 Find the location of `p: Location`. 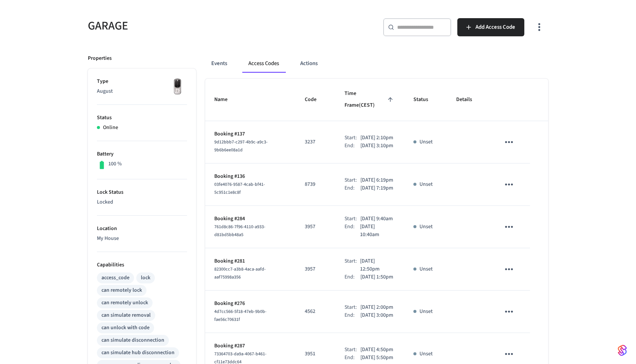

p: Location is located at coordinates (142, 228).